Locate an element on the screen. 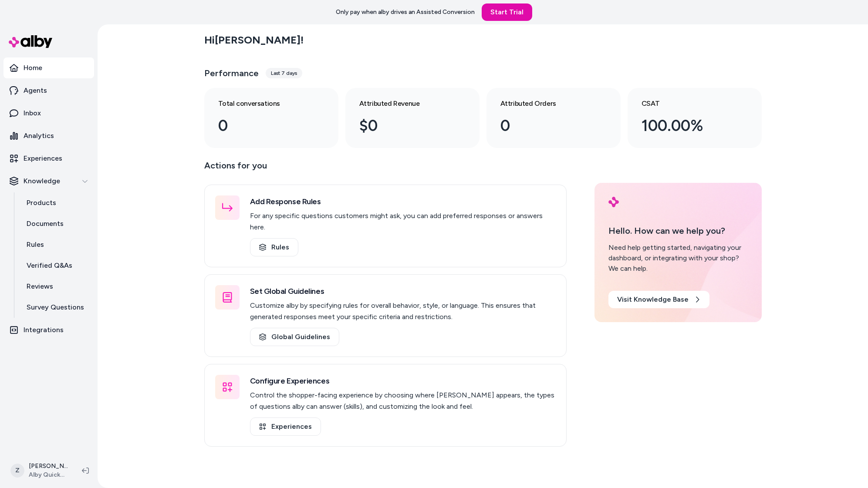 The width and height of the screenshot is (868, 488). p: Integrations is located at coordinates (44, 330).